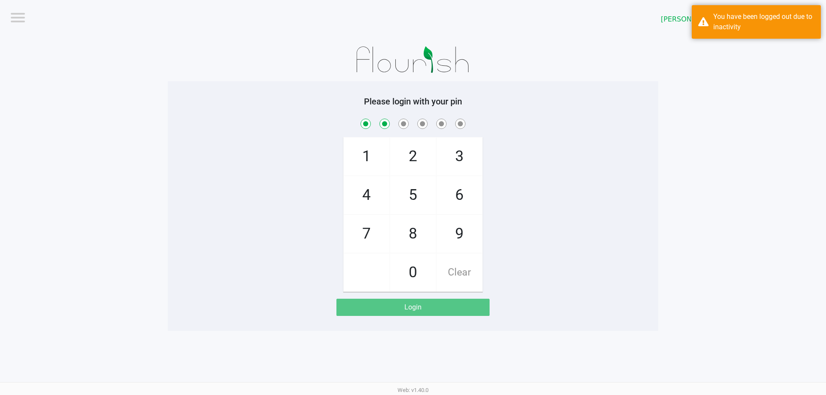 This screenshot has width=826, height=395. Describe the element at coordinates (459, 195) in the screenshot. I see `span: 6` at that location.